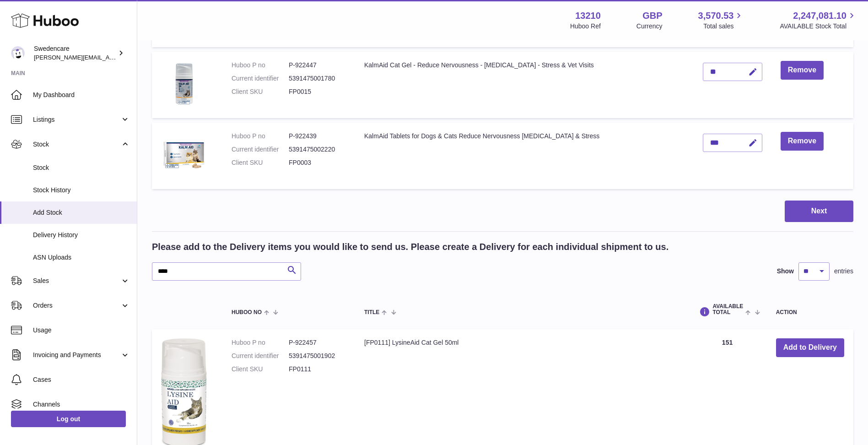 The width and height of the screenshot is (868, 445). Describe the element at coordinates (76, 119) in the screenshot. I see `span: Listings` at that location.